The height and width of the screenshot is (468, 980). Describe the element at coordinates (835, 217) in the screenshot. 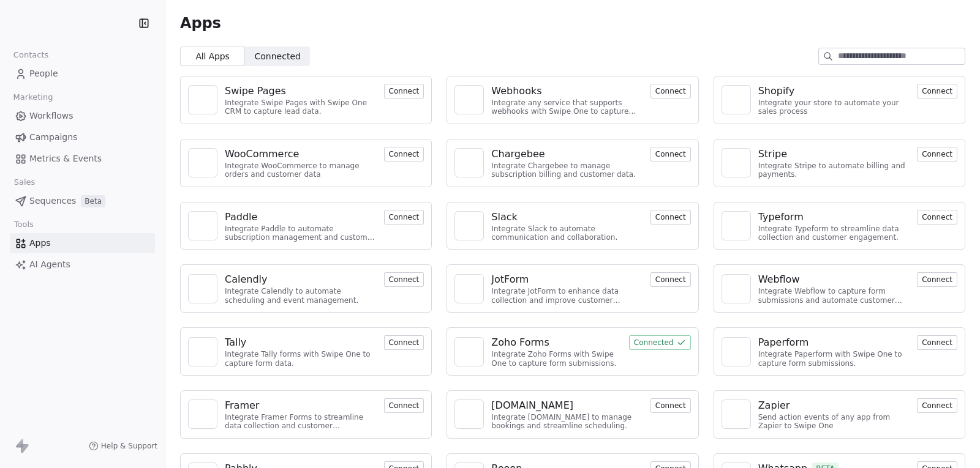

I see `a: Typeform` at that location.